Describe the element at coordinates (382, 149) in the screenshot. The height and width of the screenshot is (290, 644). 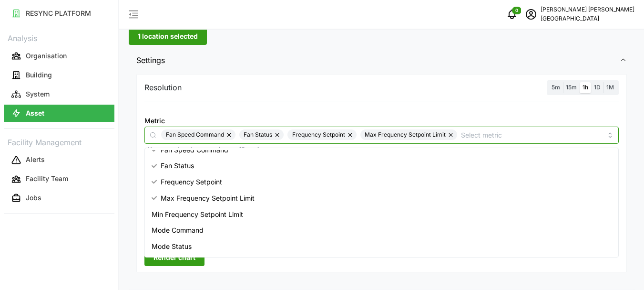
I see `p: *You can only select a maximum of 5 metrics` at that location.